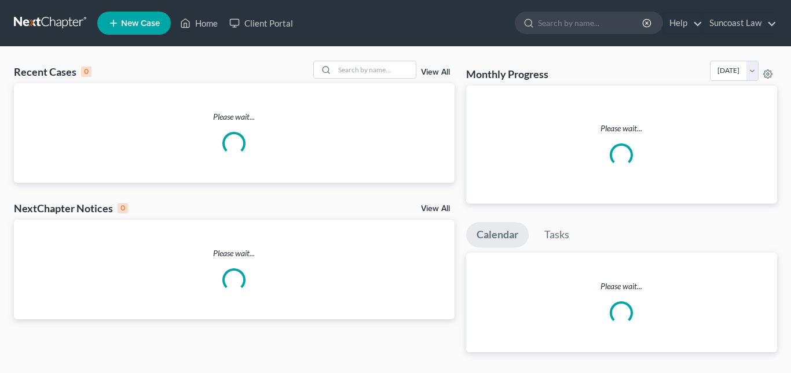 The height and width of the screenshot is (373, 791). What do you see at coordinates (53, 72) in the screenshot?
I see `div: Recent Cases` at bounding box center [53, 72].